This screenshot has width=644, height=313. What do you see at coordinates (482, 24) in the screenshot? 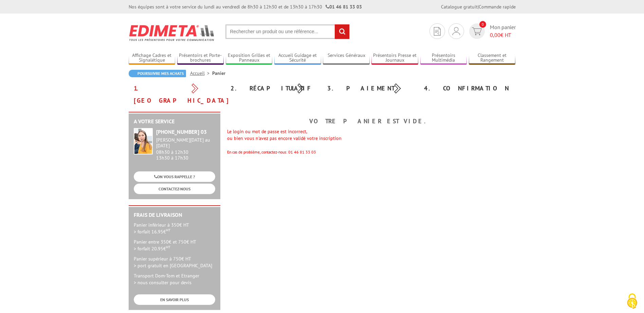
I see `span: 0` at bounding box center [482, 24].